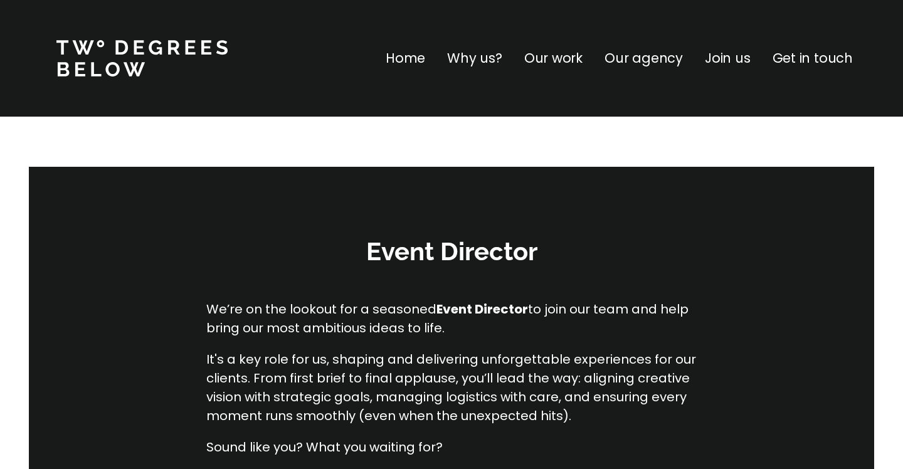  Describe the element at coordinates (813, 58) in the screenshot. I see `a: Get in touch` at that location.